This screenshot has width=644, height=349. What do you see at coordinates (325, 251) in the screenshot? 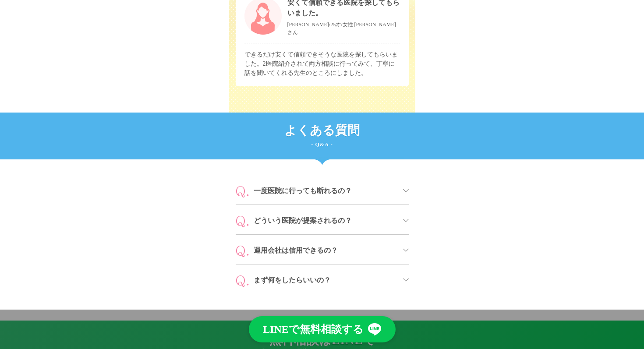
I see `span: 運用会社は信用できるの？` at bounding box center [325, 251].